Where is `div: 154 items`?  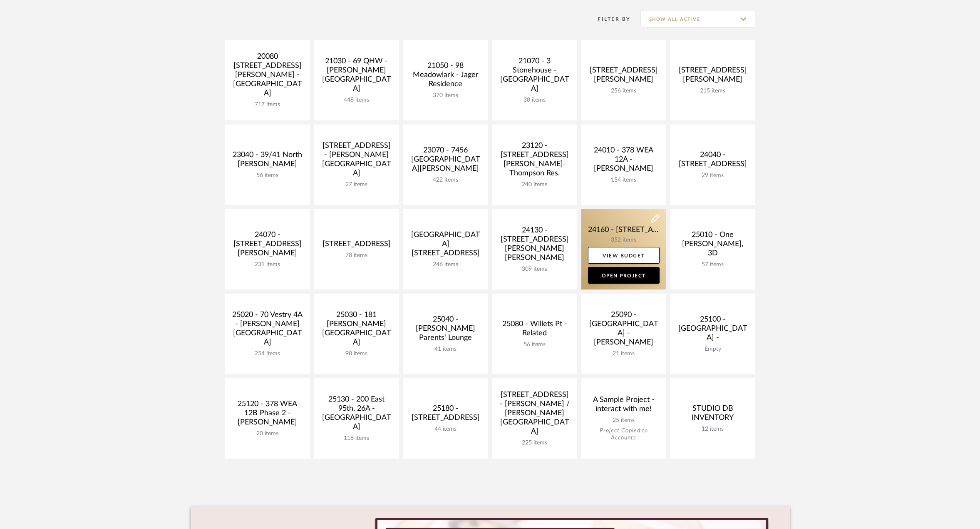 div: 154 items is located at coordinates (624, 180).